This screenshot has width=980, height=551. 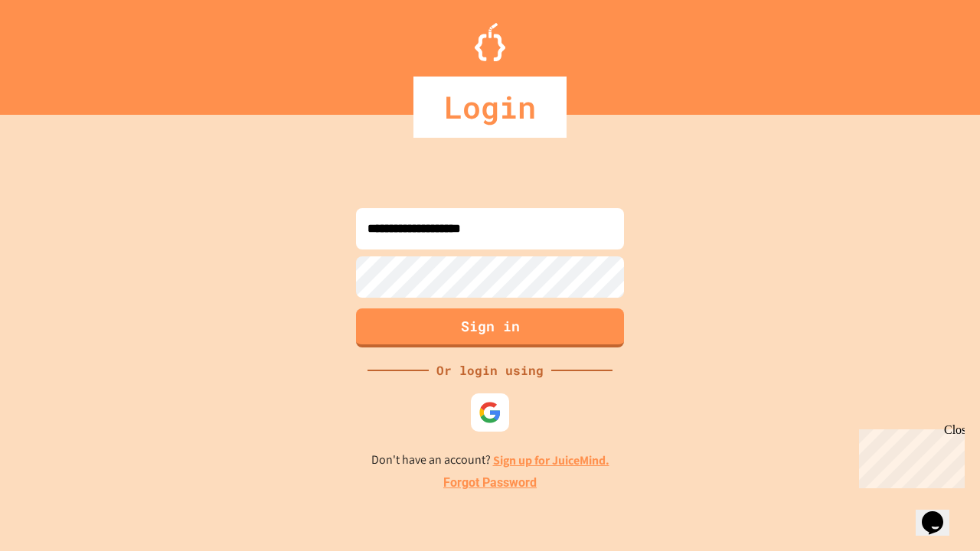 What do you see at coordinates (490, 42) in the screenshot?
I see `img: Logo.svg` at bounding box center [490, 42].